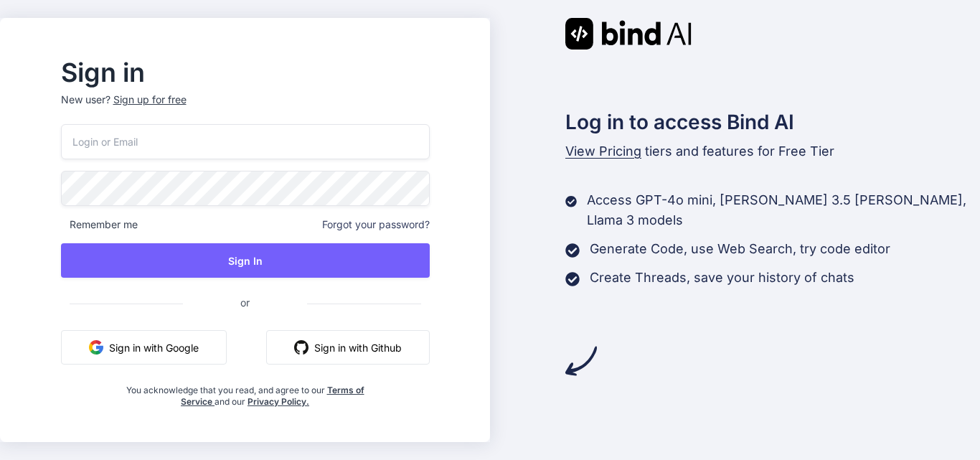 The width and height of the screenshot is (980, 460). What do you see at coordinates (348, 347) in the screenshot?
I see `button: Sign in with Github` at bounding box center [348, 347].